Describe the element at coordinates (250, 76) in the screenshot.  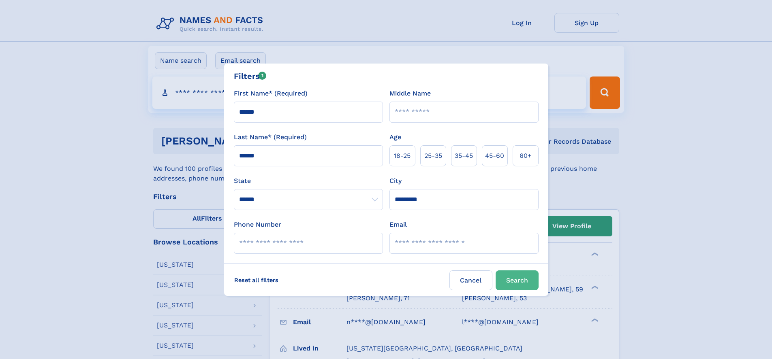
I see `div: Filters` at that location.